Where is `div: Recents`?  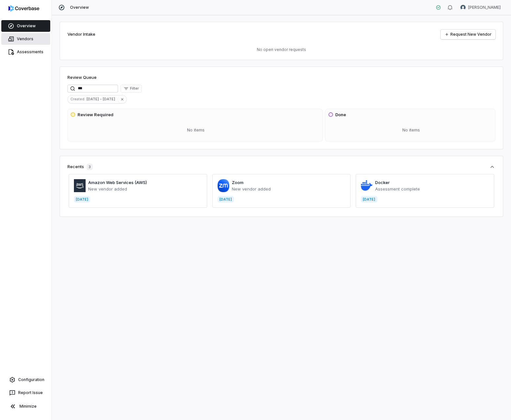 div: Recents is located at coordinates (80, 166).